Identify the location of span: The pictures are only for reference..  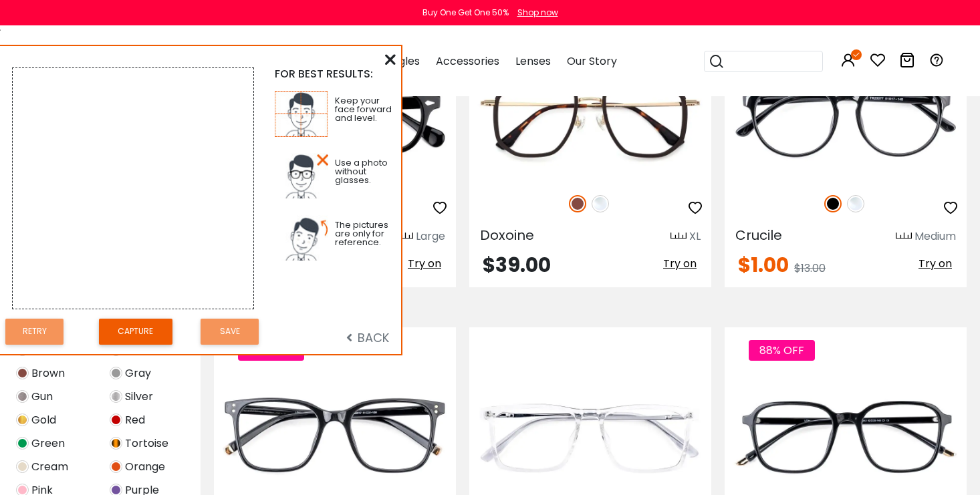
(361, 233).